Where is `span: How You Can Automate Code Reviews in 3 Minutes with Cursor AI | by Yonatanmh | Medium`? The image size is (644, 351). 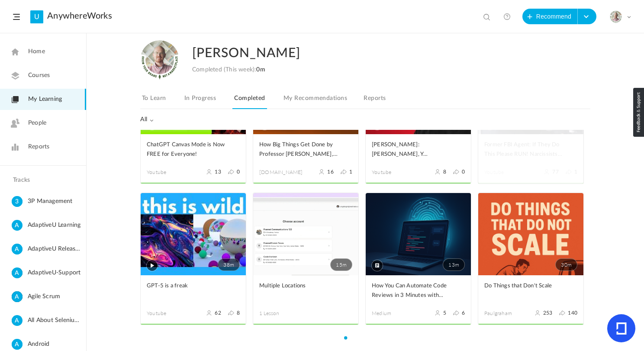 span: How You Can Automate Code Reviews in 3 Minutes with Cursor AI | by Yonatanmh | Medium is located at coordinates (412, 290).